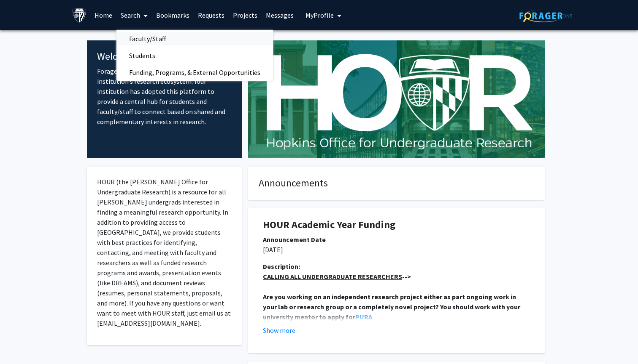 This screenshot has height=364, width=638. Describe the element at coordinates (173, 15) in the screenshot. I see `a: Bookmarks` at that location.